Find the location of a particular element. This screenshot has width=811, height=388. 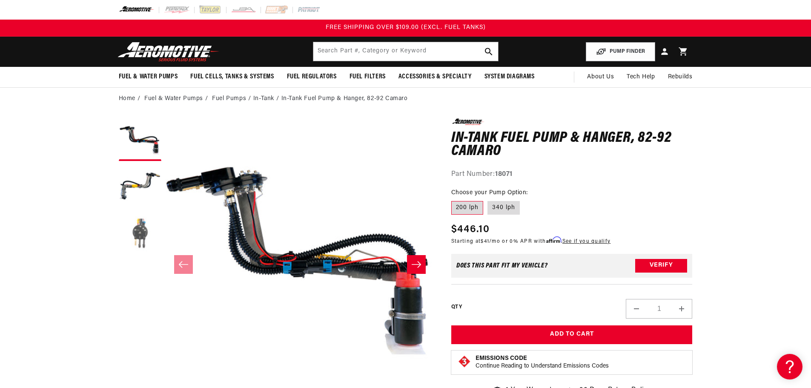

legend: Choose your Pump Option: is located at coordinates (490, 192).